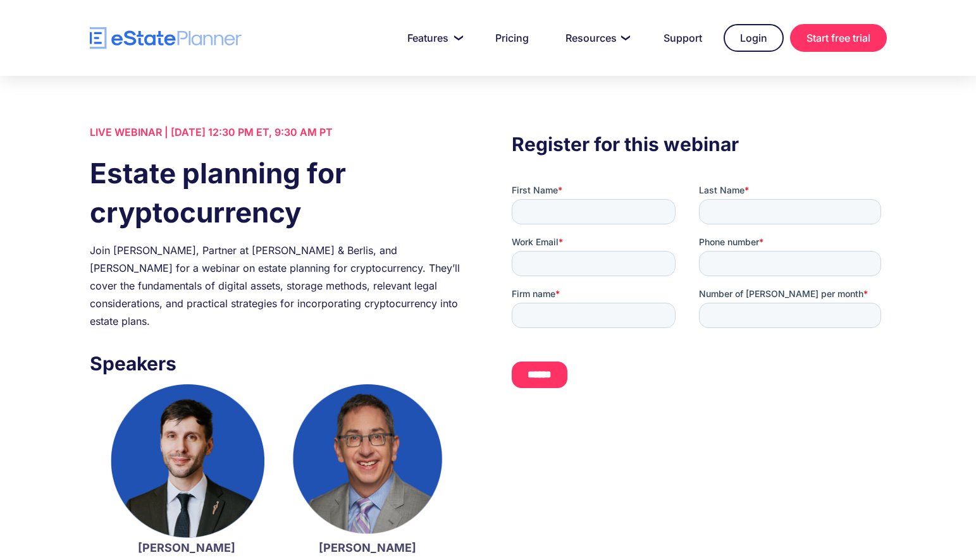  Describe the element at coordinates (277, 363) in the screenshot. I see `h3: Speakers` at that location.